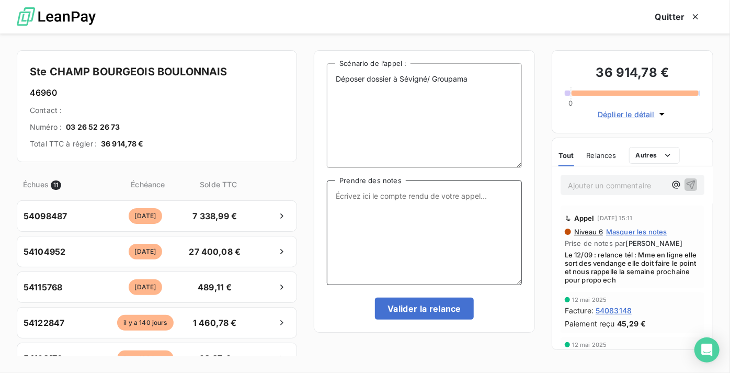 The width and height of the screenshot is (730, 373). I want to click on span: Prise de notes par, so click(632, 243).